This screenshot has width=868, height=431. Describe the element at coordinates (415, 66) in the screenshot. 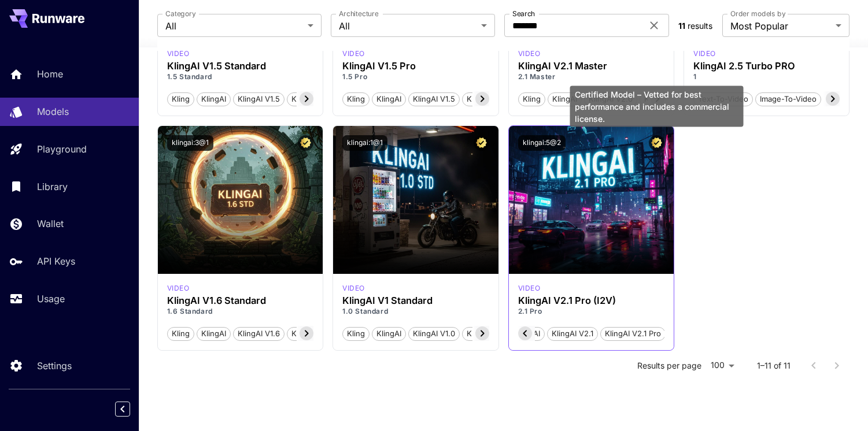

I see `h3: KlingAI V1.5 Pro` at that location.